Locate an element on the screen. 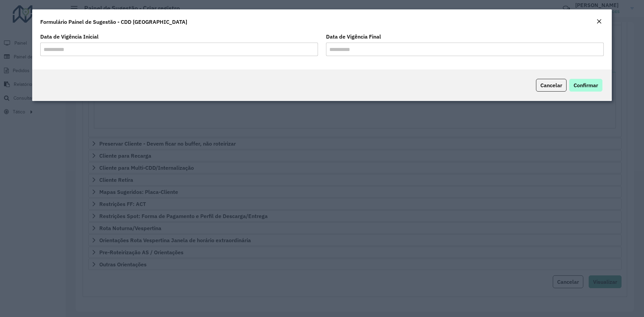  button: Close is located at coordinates (599, 22).